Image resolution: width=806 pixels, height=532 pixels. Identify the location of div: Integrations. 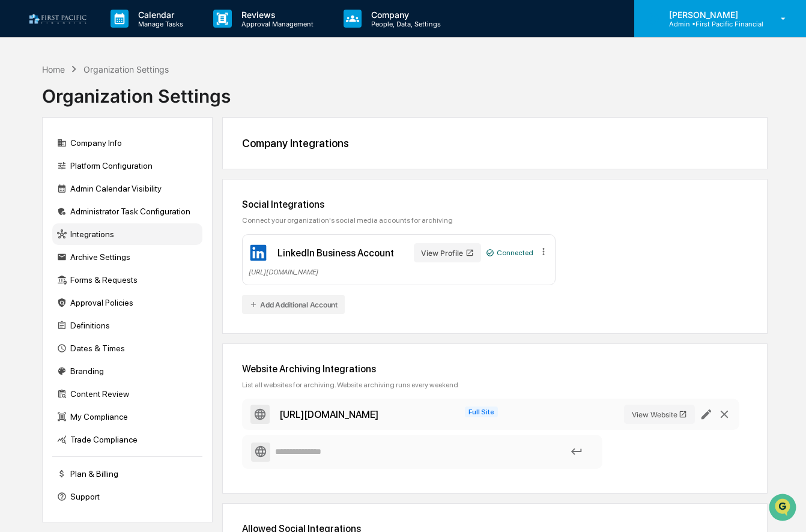
(128, 234).